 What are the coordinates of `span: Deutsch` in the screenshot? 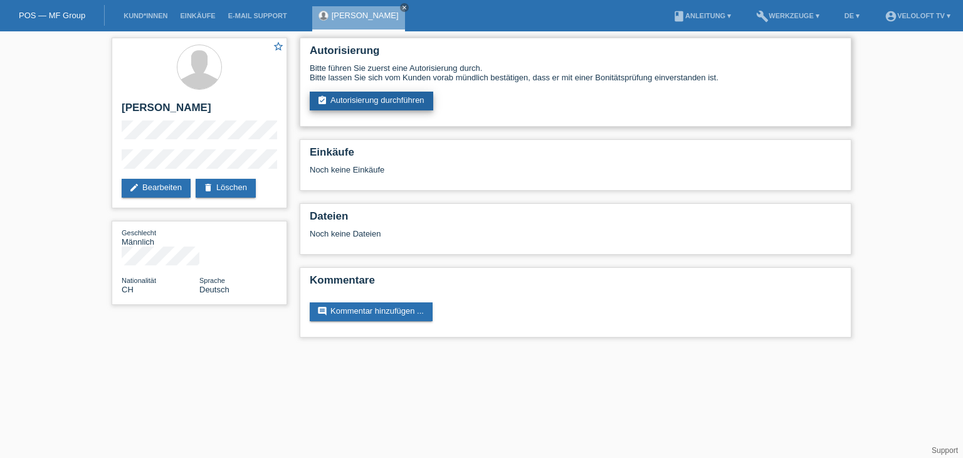 It's located at (214, 289).